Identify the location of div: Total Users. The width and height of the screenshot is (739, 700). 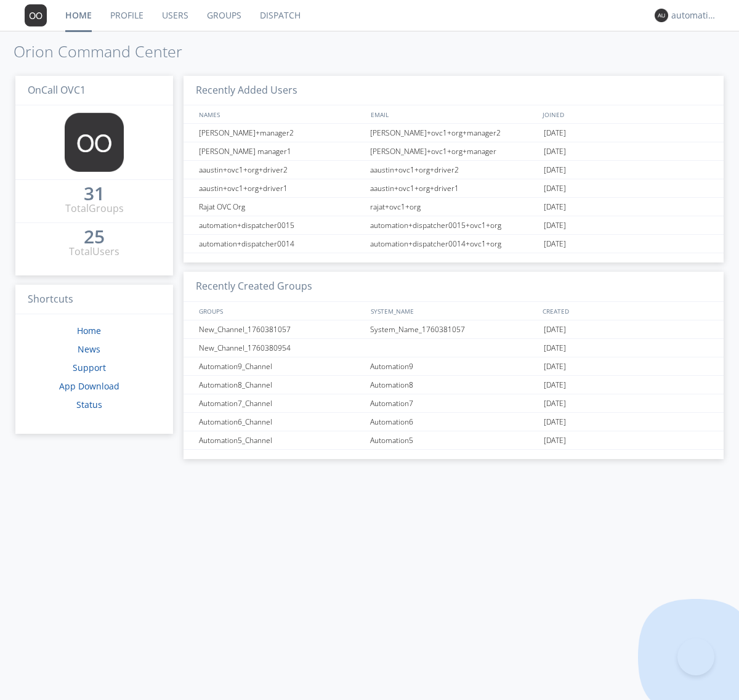
(94, 252).